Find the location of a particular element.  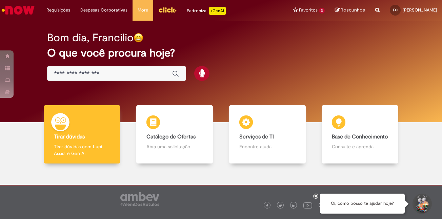

a: Base de Conhecimento Consulte e aprenda is located at coordinates (360, 135).